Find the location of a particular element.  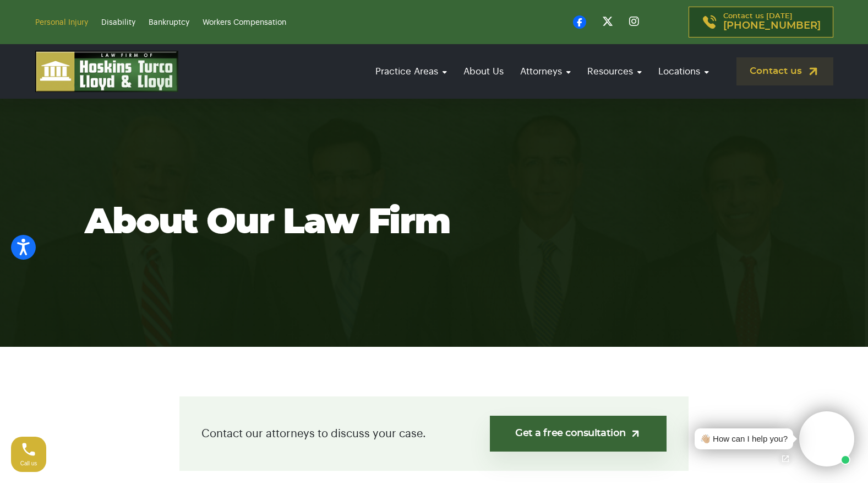

a: Bankruptcy is located at coordinates (169, 22).